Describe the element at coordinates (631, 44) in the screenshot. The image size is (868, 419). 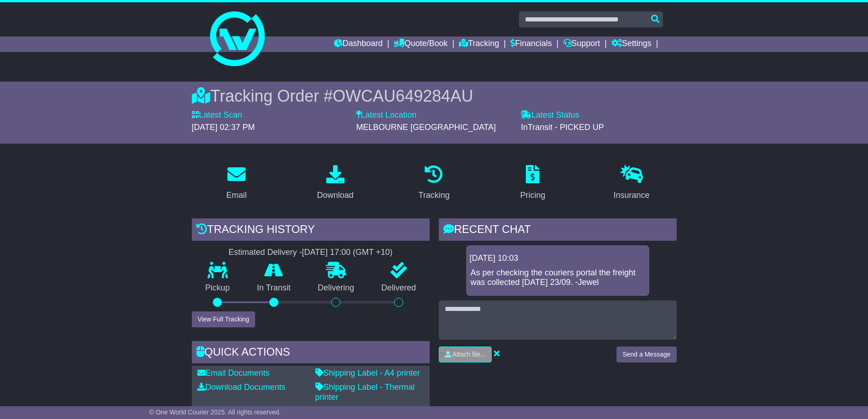
I see `a: Settings` at that location.